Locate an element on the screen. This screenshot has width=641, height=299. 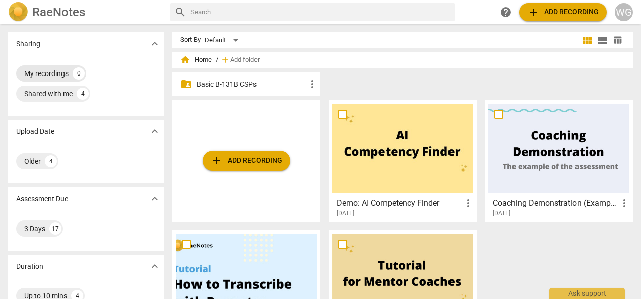
p: Duration is located at coordinates (30, 267).